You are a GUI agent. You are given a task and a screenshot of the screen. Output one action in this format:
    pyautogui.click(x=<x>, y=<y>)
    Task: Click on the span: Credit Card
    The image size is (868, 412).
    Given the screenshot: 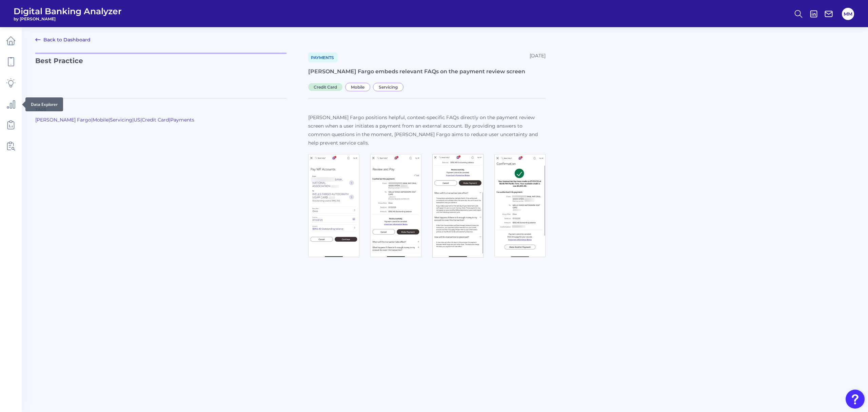 What is the action you would take?
    pyautogui.click(x=325, y=87)
    